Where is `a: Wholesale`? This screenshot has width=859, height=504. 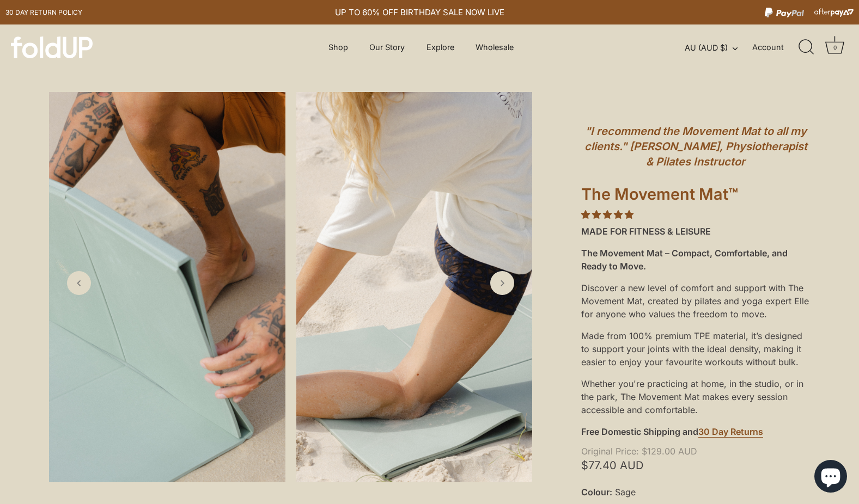
a: Wholesale is located at coordinates (494, 48).